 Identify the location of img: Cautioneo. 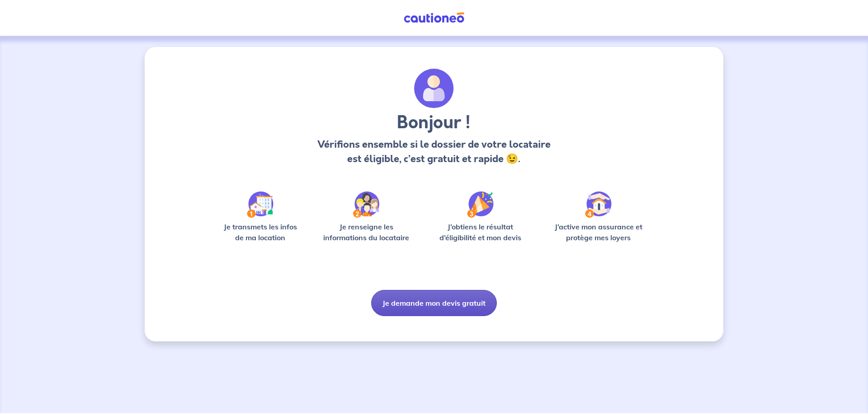
(434, 18).